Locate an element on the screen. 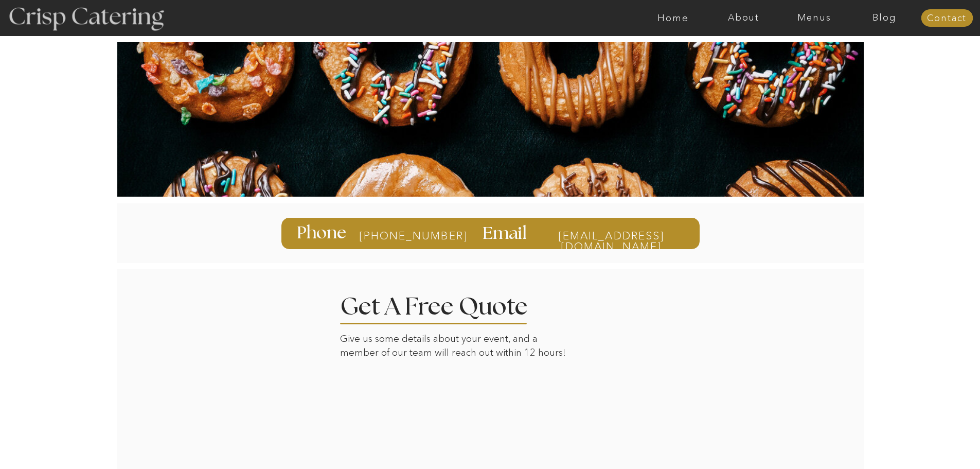 Image resolution: width=980 pixels, height=469 pixels. p: Give us some details about your event, and a member of our team will reach out within 12 hours! is located at coordinates (456, 347).